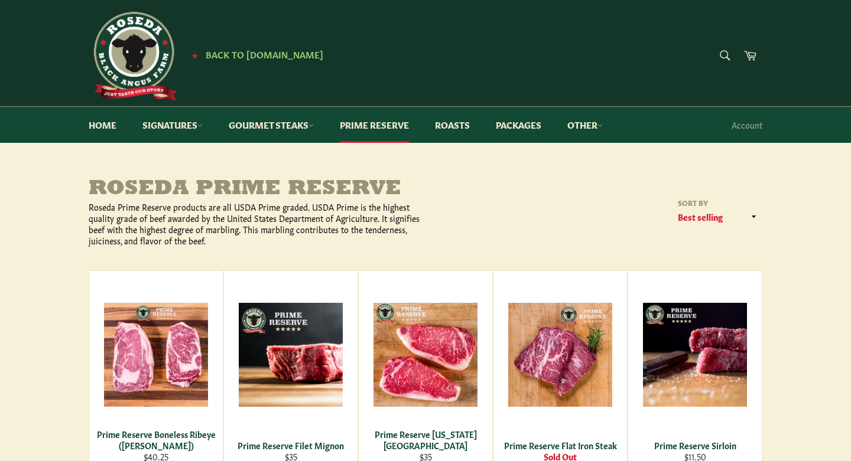  I want to click on label: Sort by, so click(718, 203).